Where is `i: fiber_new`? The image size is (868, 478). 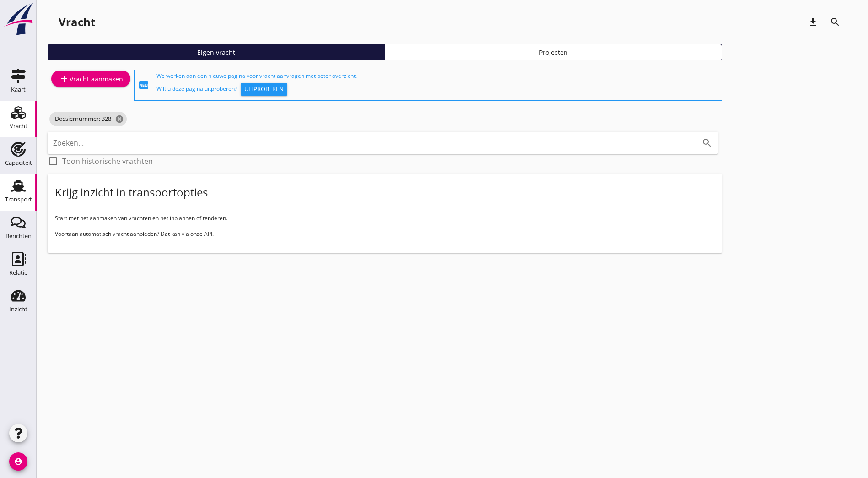 i: fiber_new is located at coordinates (144, 85).